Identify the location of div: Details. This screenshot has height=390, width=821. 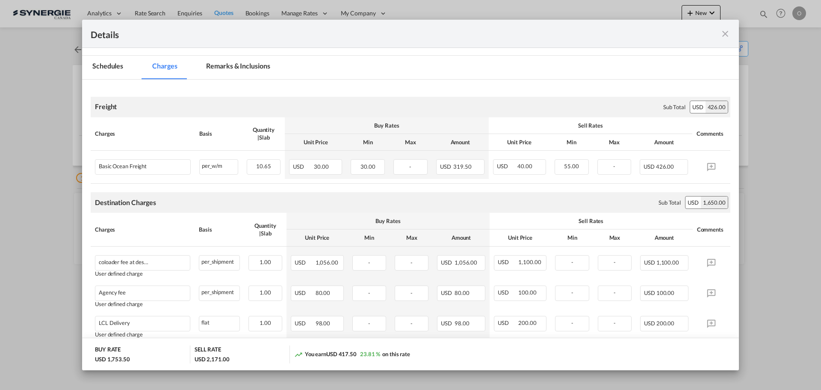
(378, 33).